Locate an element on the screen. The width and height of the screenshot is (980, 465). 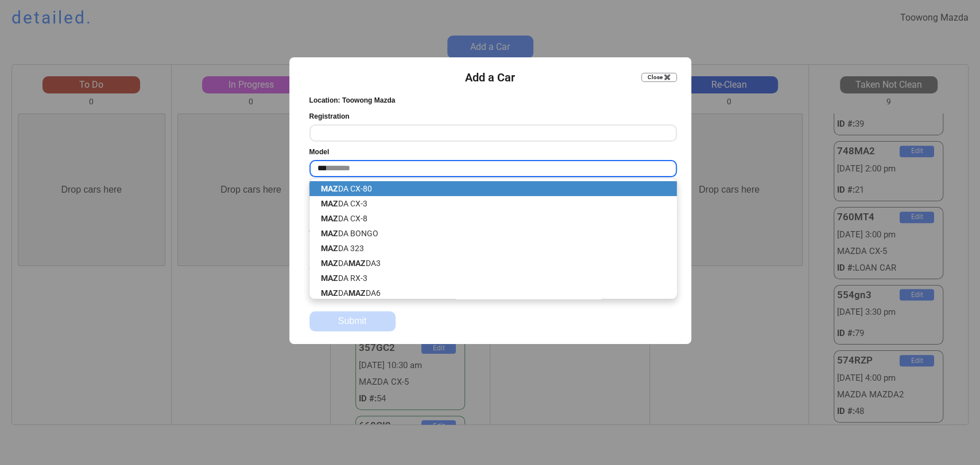
p: DA DA6 is located at coordinates (493, 293).